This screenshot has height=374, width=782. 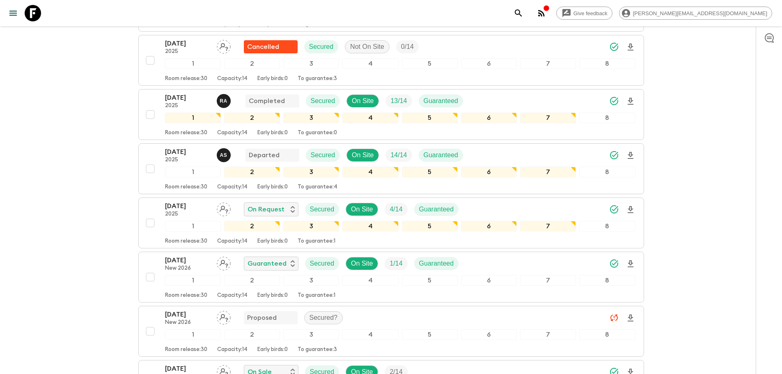 I want to click on p: 0 / 14, so click(x=407, y=47).